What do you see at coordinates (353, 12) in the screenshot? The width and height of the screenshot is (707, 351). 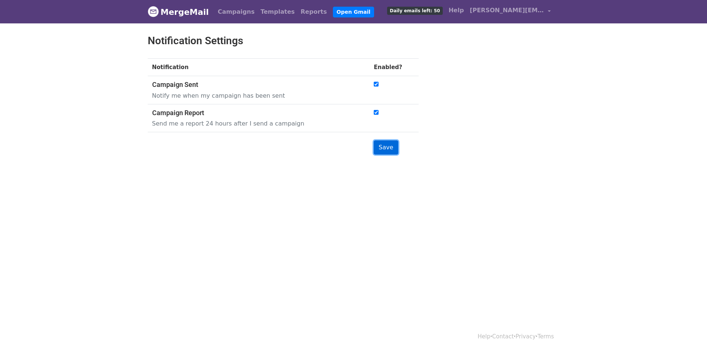 I see `a: Open Gmail` at bounding box center [353, 12].